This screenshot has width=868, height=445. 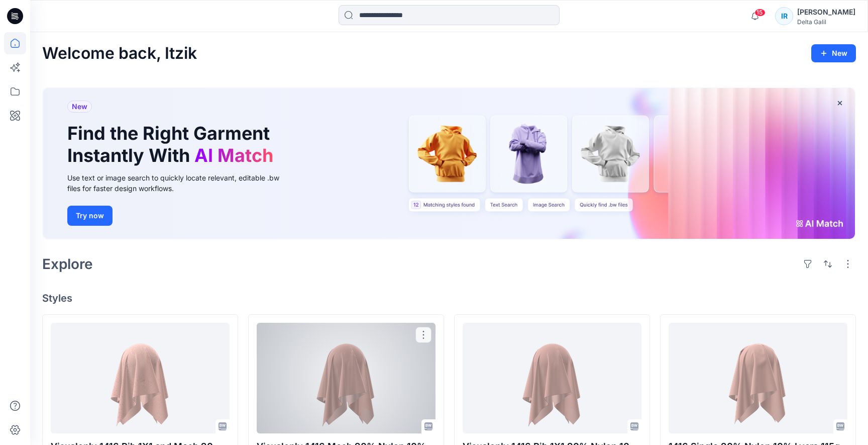 I want to click on h4: Styles, so click(x=449, y=298).